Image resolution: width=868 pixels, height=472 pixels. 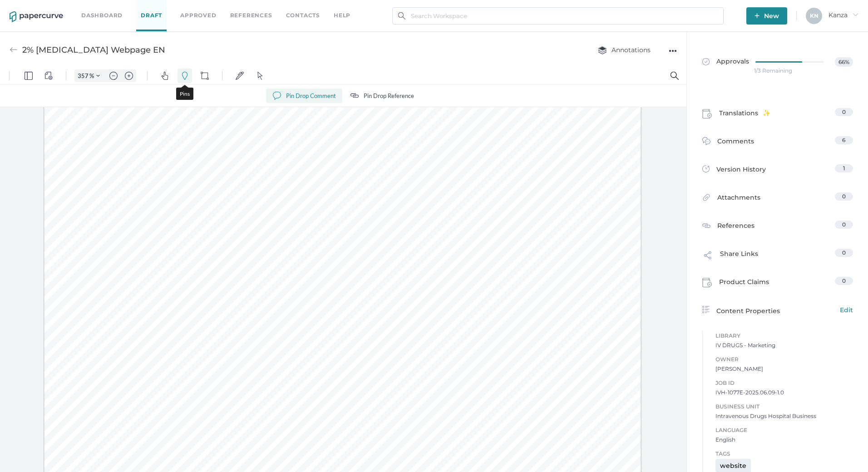 I want to click on img: comment-icon.4fbda5a2.svg, so click(x=707, y=142).